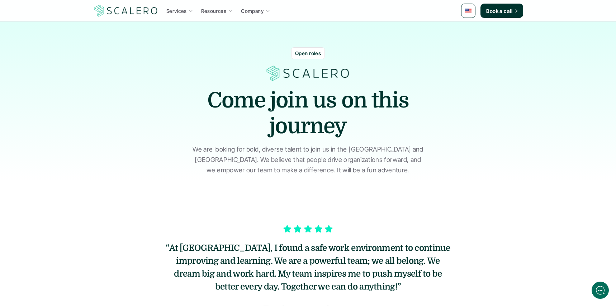 This screenshot has height=306, width=616. Describe the element at coordinates (72, 102) in the screenshot. I see `button: New conversation` at that location.